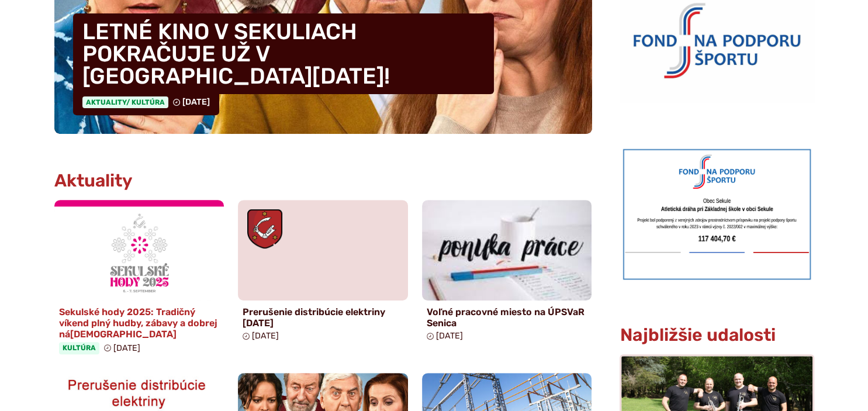 Image resolution: width=868 pixels, height=411 pixels. Describe the element at coordinates (125, 103) in the screenshot. I see `span: Aktuality` at that location.